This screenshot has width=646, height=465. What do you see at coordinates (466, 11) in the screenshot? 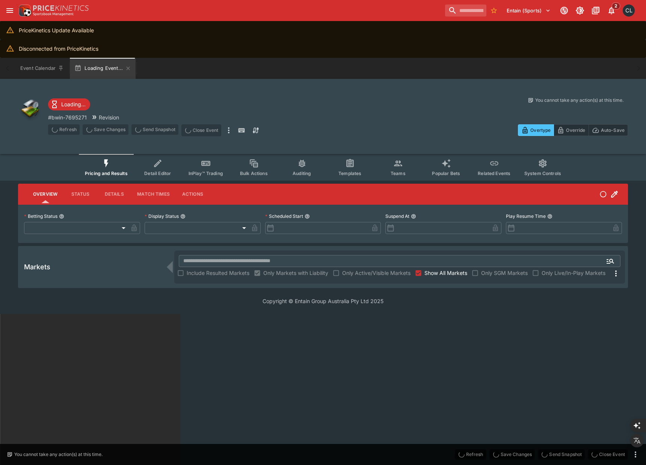
I see `input: search` at bounding box center [466, 11].